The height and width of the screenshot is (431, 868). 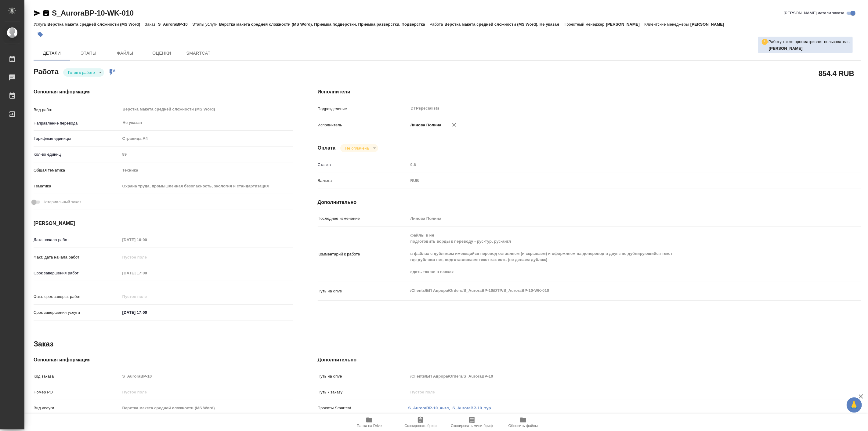 I want to click on a: S_AuroraBP-10-WK-010, so click(x=93, y=13).